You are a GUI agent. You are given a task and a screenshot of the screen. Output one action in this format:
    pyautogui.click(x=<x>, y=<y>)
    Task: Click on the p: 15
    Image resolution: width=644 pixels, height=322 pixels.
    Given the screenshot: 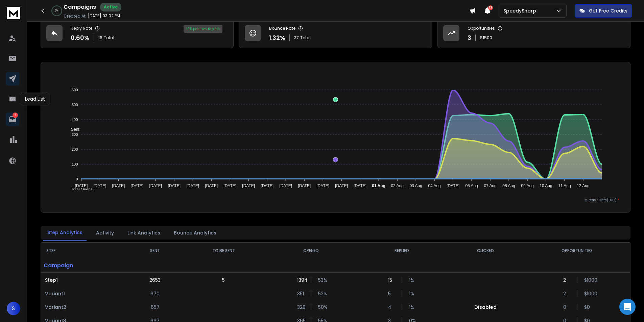 What is the action you would take?
    pyautogui.click(x=391, y=280)
    